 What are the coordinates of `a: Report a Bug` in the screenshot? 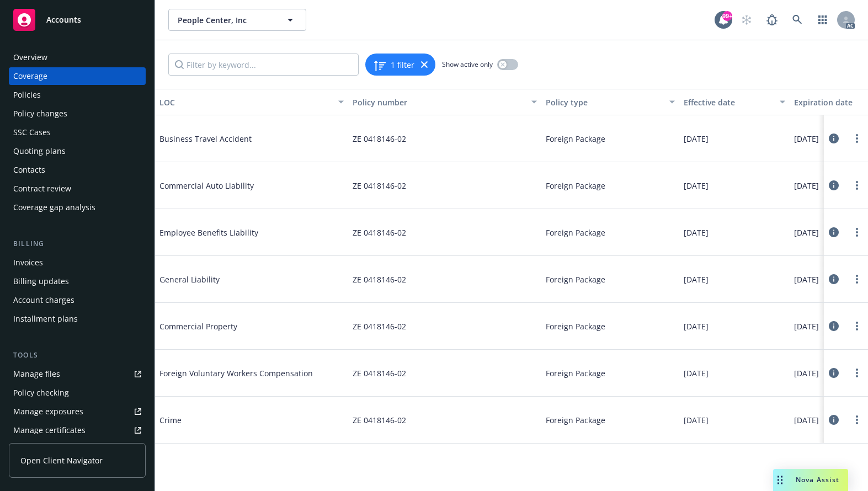 It's located at (772, 20).